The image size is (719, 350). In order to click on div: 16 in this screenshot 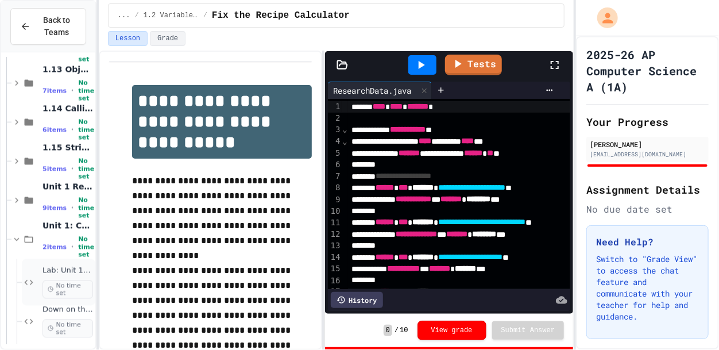, I will do `click(335, 281)`.